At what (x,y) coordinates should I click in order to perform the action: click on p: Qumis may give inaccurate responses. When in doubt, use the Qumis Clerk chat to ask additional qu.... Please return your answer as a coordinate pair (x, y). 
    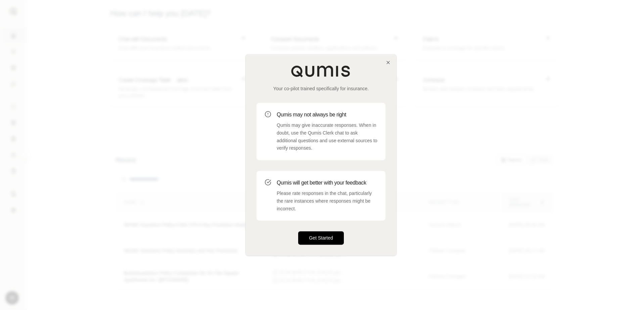
    Looking at the image, I should click on (327, 137).